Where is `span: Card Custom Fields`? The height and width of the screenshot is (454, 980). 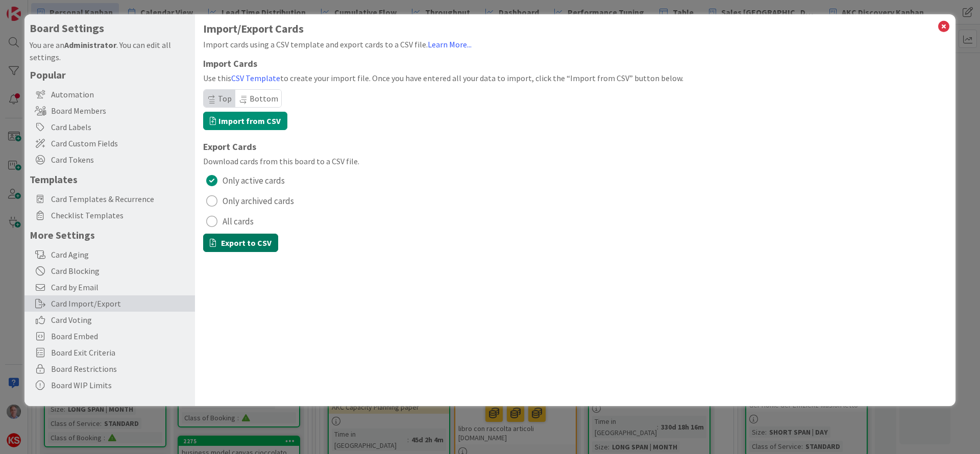
span: Card Custom Fields is located at coordinates (121, 144).